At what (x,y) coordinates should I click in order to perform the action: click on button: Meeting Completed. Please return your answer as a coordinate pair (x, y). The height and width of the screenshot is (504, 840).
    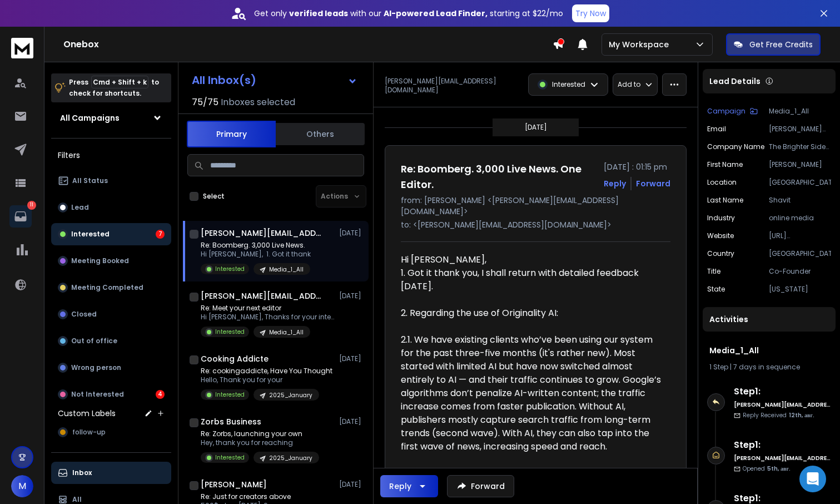
    Looking at the image, I should click on (111, 287).